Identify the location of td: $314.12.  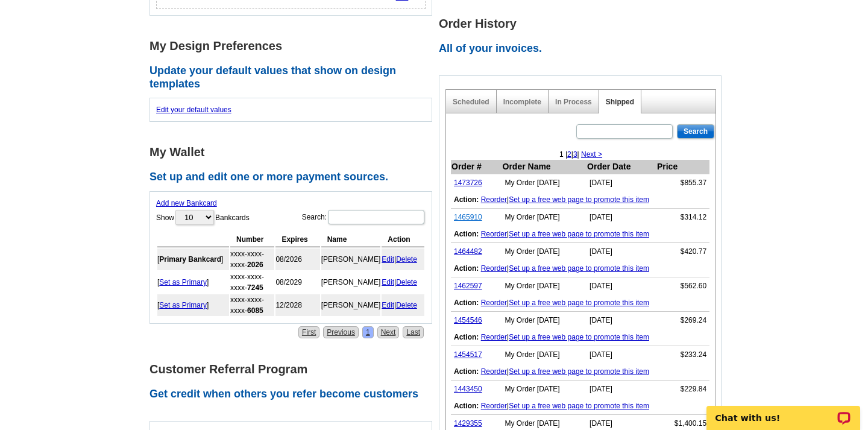
(683, 217).